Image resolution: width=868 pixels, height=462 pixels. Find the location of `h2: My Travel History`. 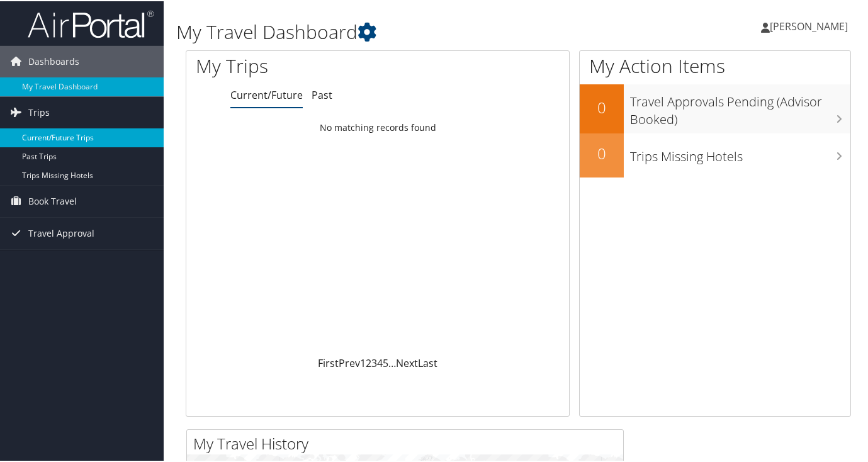

h2: My Travel History is located at coordinates (408, 443).